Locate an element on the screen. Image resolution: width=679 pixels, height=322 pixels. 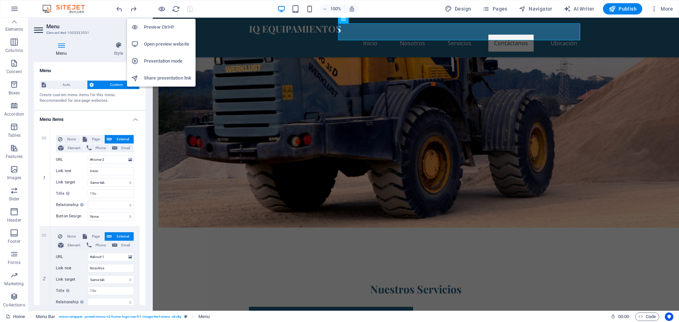
span: . menu-wrapper .preset-menu-v2-home-logo-nav-h1-image-text-menu .sticky is located at coordinates (120, 317).